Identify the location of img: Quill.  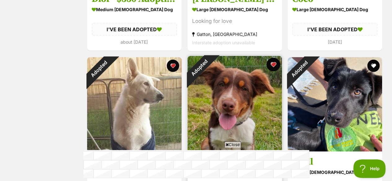
(334, 104).